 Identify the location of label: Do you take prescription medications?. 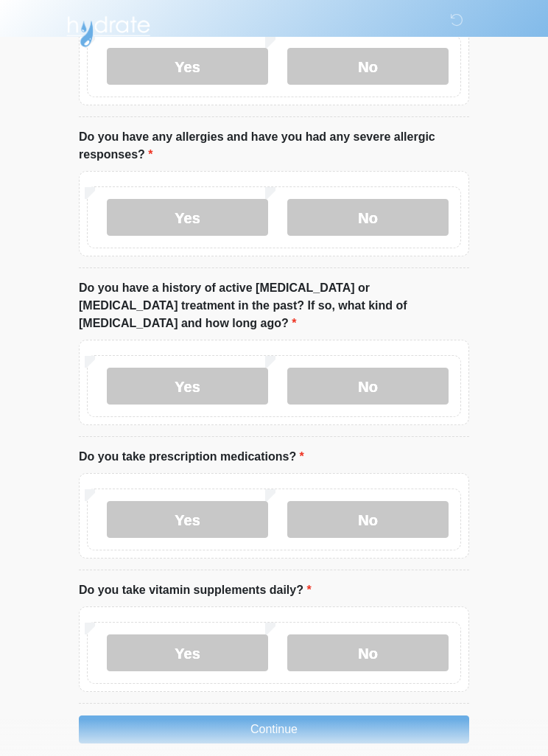
(192, 457).